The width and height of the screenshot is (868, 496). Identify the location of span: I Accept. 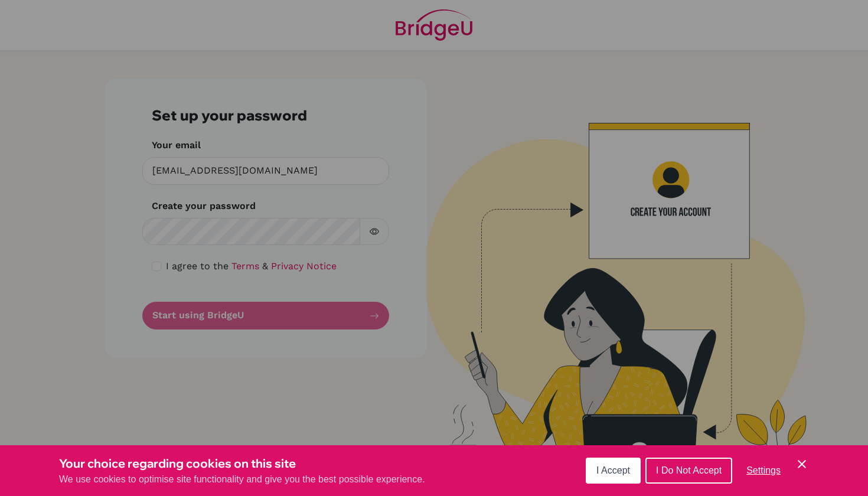
(613, 470).